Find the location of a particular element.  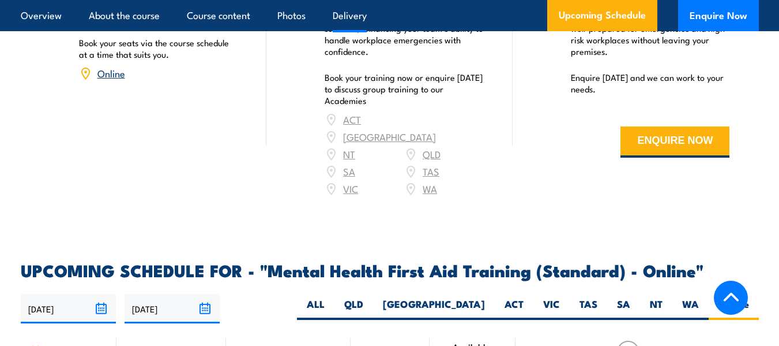

label: ALL is located at coordinates (316, 308).